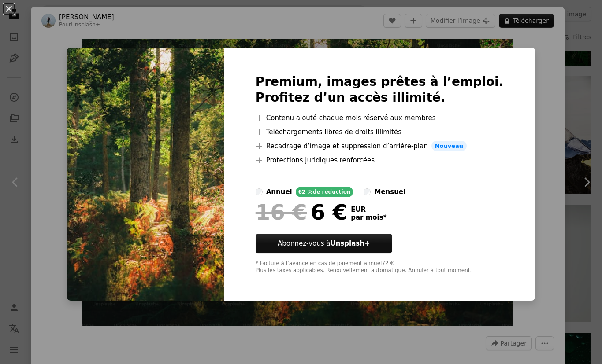 The height and width of the screenshot is (364, 602). What do you see at coordinates (380, 146) in the screenshot?
I see `li: Recadrage d’image et suppression d’arrière-plan` at bounding box center [380, 146].